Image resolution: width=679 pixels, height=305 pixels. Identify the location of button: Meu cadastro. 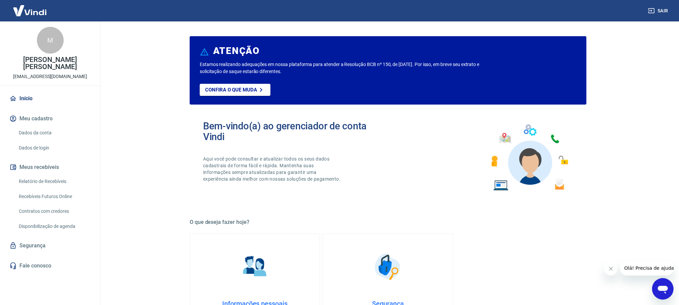
(50, 119).